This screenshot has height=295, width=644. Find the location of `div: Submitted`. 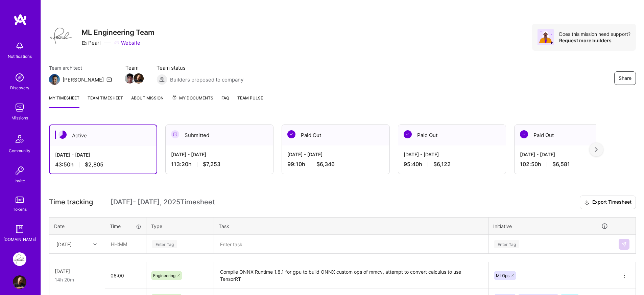

div: Submitted is located at coordinates (219, 135).